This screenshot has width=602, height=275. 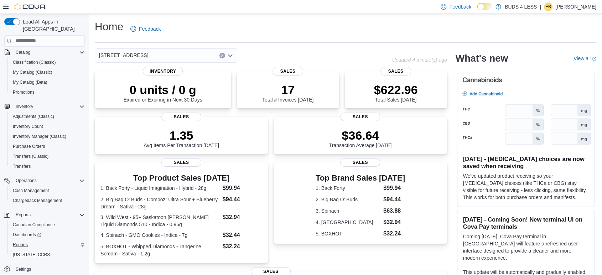 I want to click on a: Chargeback Management, so click(x=37, y=201).